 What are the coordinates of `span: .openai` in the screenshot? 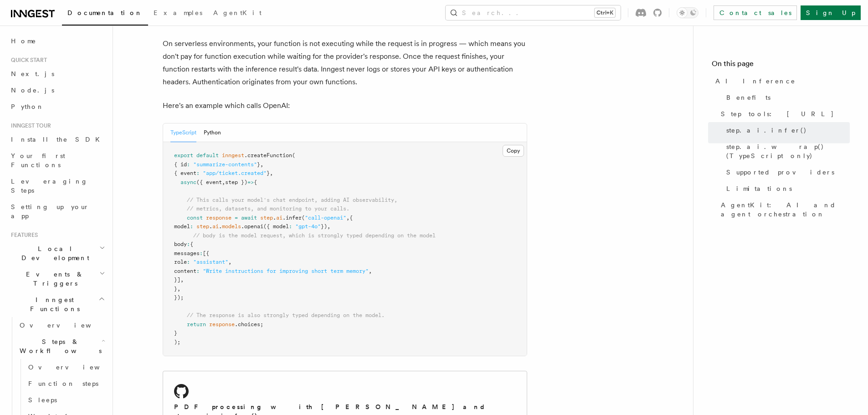 It's located at (252, 226).